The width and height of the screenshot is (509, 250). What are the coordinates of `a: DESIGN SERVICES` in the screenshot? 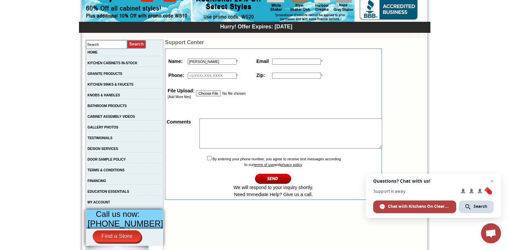 It's located at (103, 149).